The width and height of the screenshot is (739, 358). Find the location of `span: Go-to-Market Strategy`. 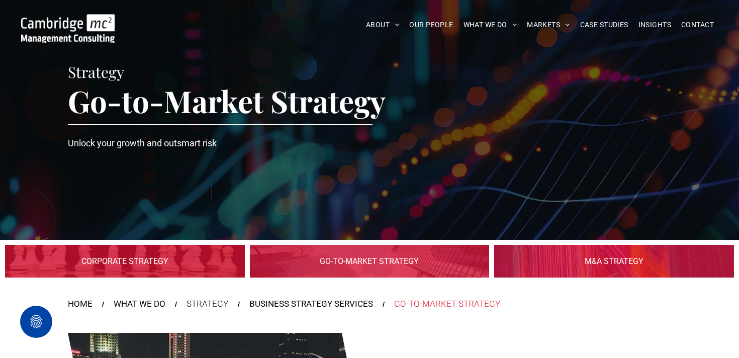

span: Go-to-Market Strategy is located at coordinates (227, 101).